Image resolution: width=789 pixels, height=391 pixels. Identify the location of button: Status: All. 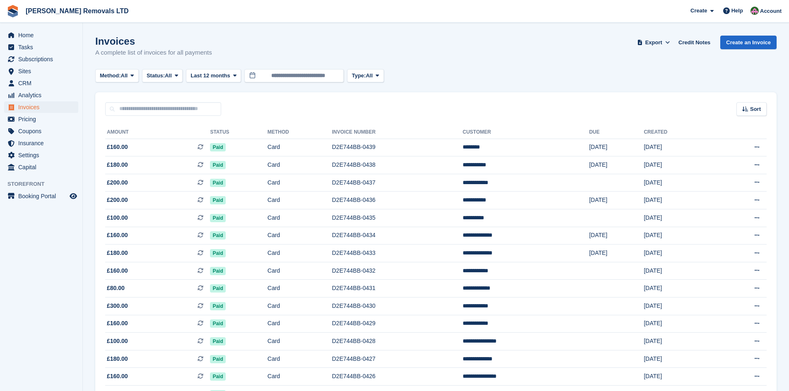
(162, 76).